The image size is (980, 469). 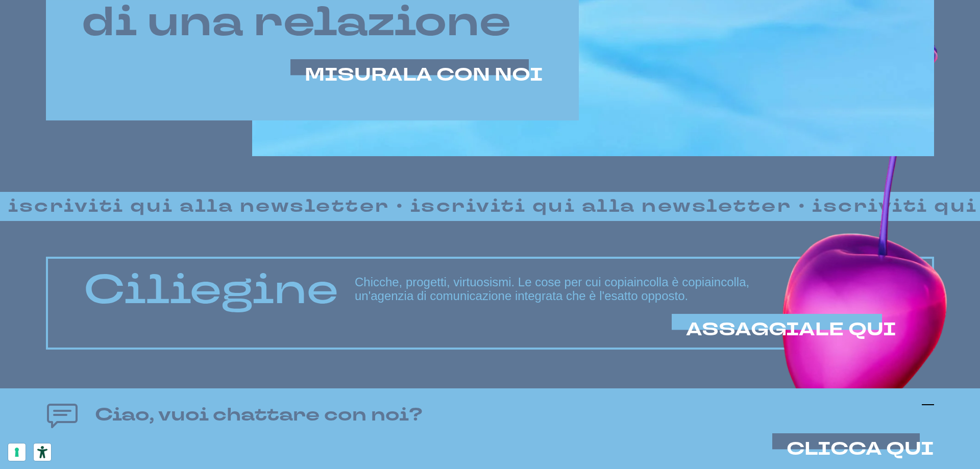 What do you see at coordinates (17, 453) in the screenshot?
I see `button: Le tue preferenze relative al consenso per le tecnologie di tracciamento` at bounding box center [17, 453].